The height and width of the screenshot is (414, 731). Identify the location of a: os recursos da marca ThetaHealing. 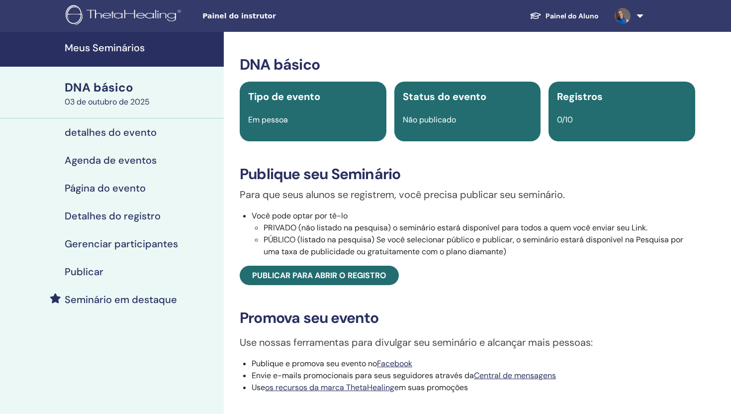
(330, 387).